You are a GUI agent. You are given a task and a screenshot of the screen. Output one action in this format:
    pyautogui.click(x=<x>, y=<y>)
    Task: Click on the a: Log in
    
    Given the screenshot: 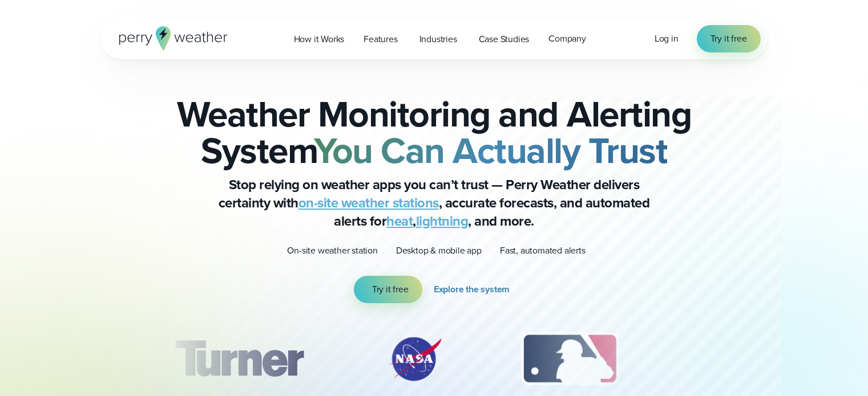 What is the action you would take?
    pyautogui.click(x=666, y=39)
    